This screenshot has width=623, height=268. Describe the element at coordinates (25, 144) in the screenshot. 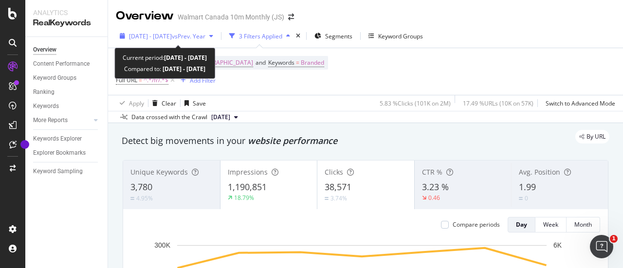

I see `div: Tooltip anchor` at that location.